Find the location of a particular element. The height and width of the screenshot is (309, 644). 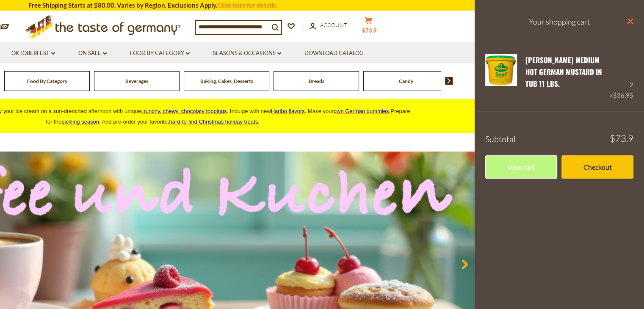

span: Baking, Cakes, Desserts is located at coordinates (226, 81).